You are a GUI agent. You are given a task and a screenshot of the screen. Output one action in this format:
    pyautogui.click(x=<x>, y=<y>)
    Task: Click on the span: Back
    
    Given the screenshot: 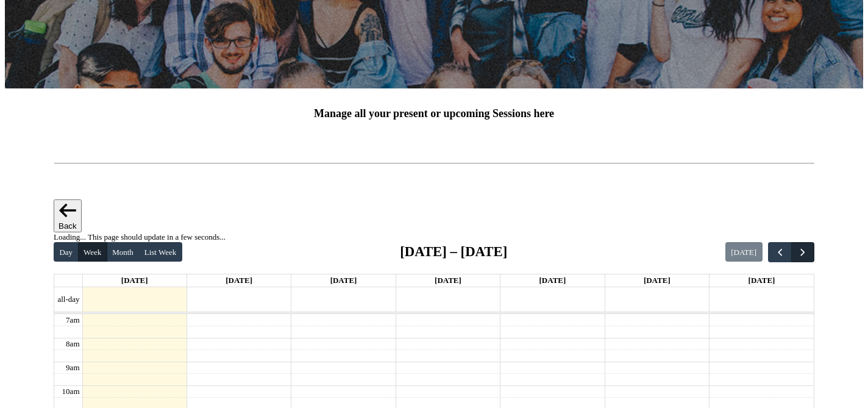 What is the action you would take?
    pyautogui.click(x=68, y=226)
    